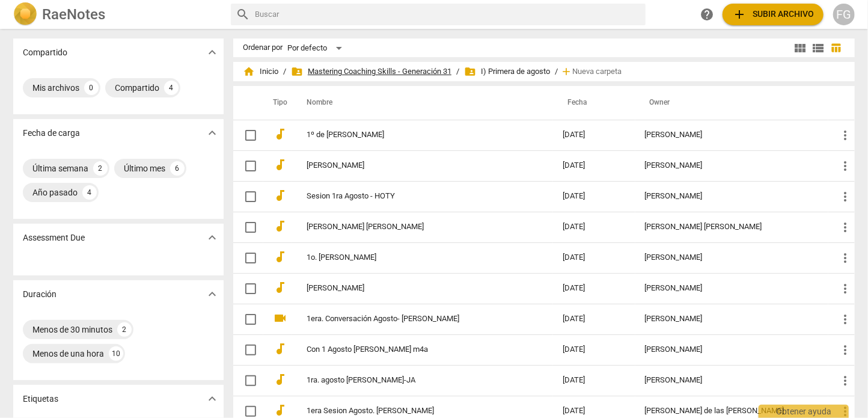 Image resolution: width=868 pixels, height=418 pixels. Describe the element at coordinates (732, 103) in the screenshot. I see `th: Owner` at that location.